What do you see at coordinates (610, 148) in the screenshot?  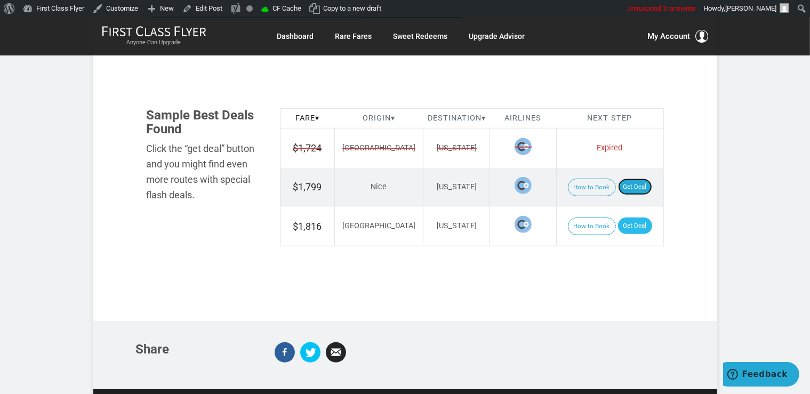 I see `span: Expired` at bounding box center [610, 148].